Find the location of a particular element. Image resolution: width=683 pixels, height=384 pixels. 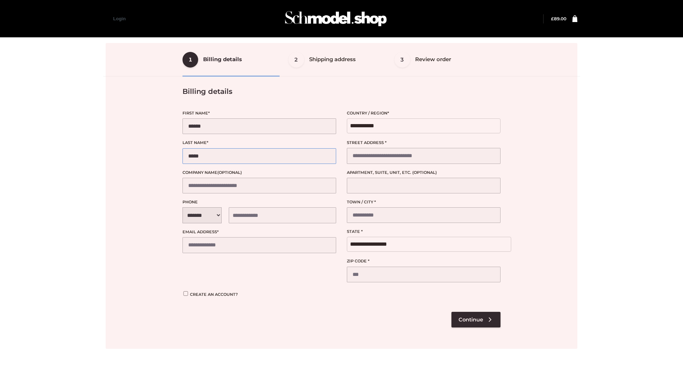

a: £89.00 is located at coordinates (558, 18).